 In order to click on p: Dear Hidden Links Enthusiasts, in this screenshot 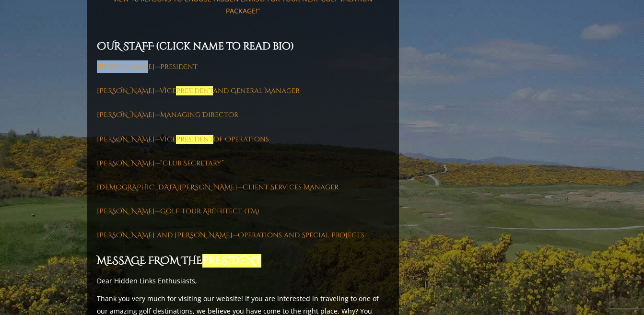, I will do `click(243, 280)`.